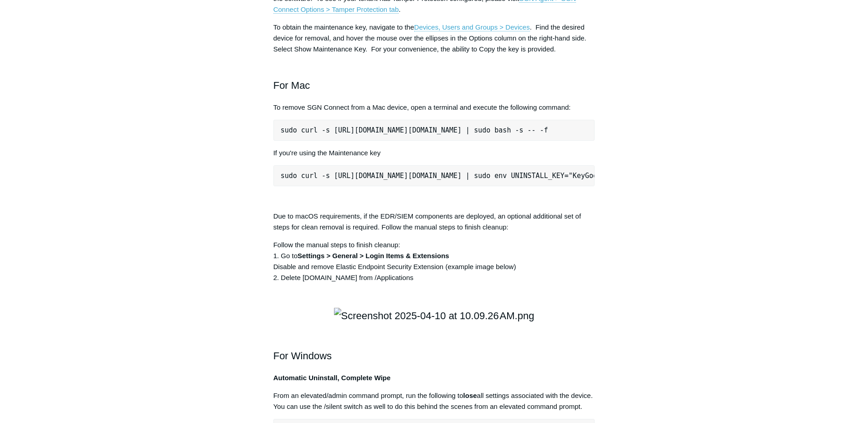 The image size is (868, 423). I want to click on p: Due to macOS requirements, if the EDR/SIEM components are deployed, an optional additional set of..., so click(434, 222).